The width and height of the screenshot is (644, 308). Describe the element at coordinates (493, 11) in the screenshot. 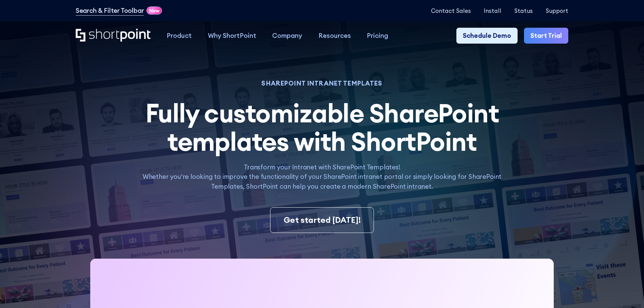

I see `p: Install` at that location.